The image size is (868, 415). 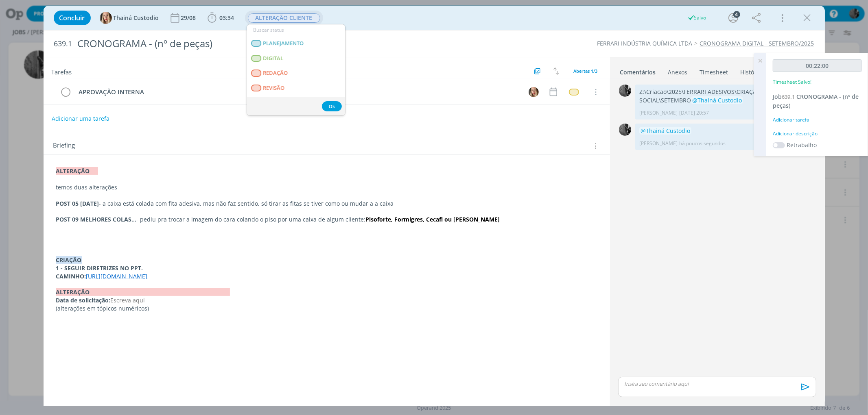 I want to click on strong: Data de solicitação:, so click(x=83, y=300).